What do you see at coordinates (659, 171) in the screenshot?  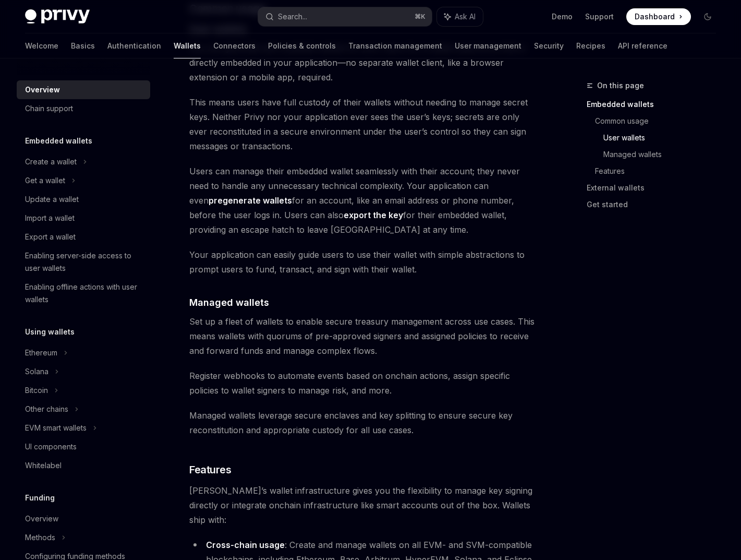 I see `a: Features` at bounding box center [659, 171].